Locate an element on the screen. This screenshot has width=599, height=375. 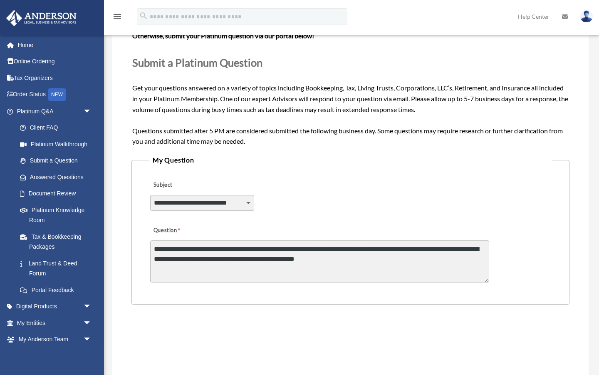
a: My Anderson Teamarrow_drop_down is located at coordinates (55, 339).